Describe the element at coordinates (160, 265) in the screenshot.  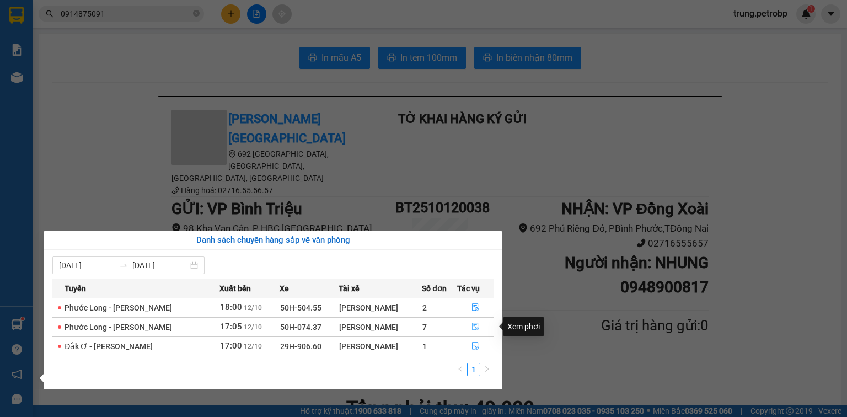
I see `input: Đến ngày` at that location.